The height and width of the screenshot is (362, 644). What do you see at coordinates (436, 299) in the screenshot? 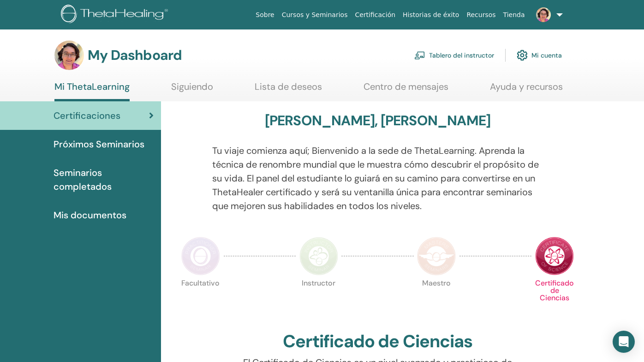
I see `p: Maestro` at bounding box center [436, 299].